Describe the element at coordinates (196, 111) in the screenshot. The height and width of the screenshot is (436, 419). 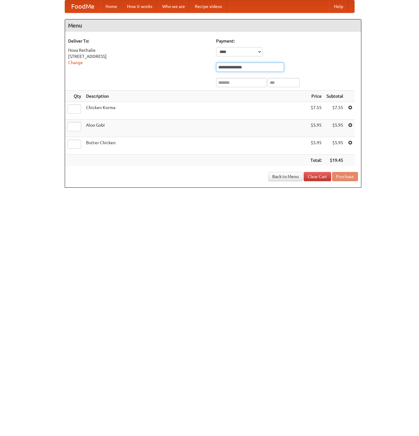
I see `td: Chicken Korma` at that location.